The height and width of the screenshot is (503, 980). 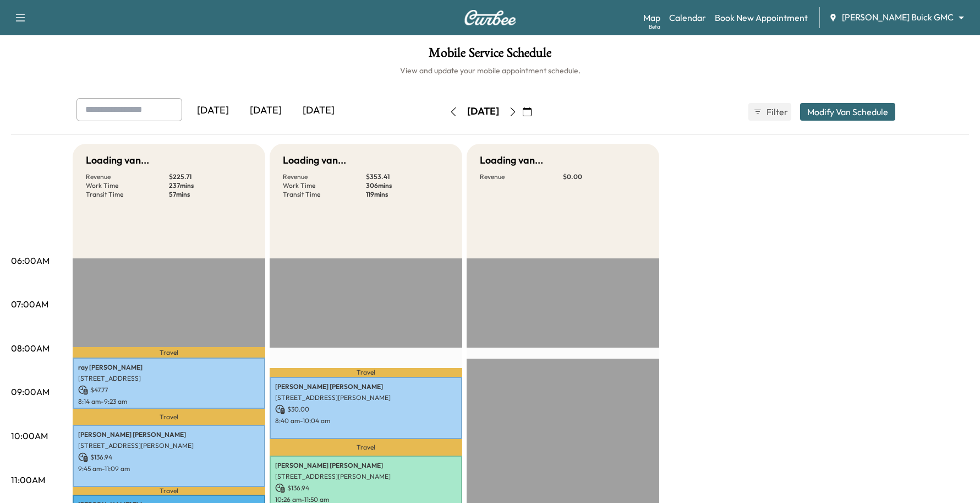 I want to click on p: 8:14 am - 9:23 am, so click(x=169, y=402).